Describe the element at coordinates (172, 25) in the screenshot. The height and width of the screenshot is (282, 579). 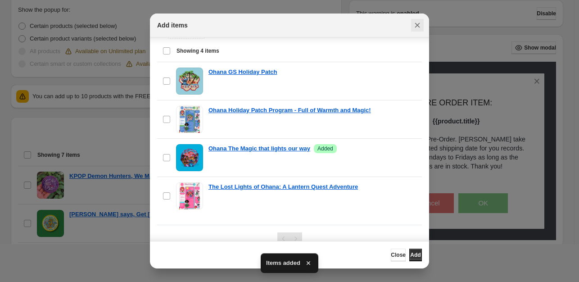
I see `h2: Add items` at that location.